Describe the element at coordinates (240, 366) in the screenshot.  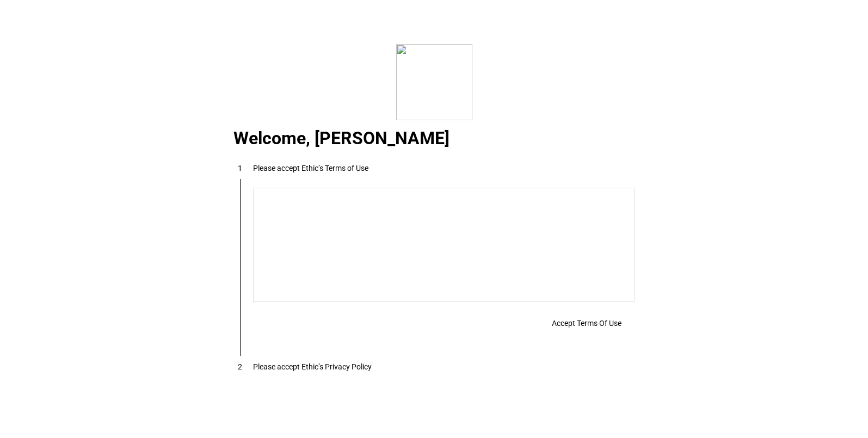
I see `span: 2` at that location.